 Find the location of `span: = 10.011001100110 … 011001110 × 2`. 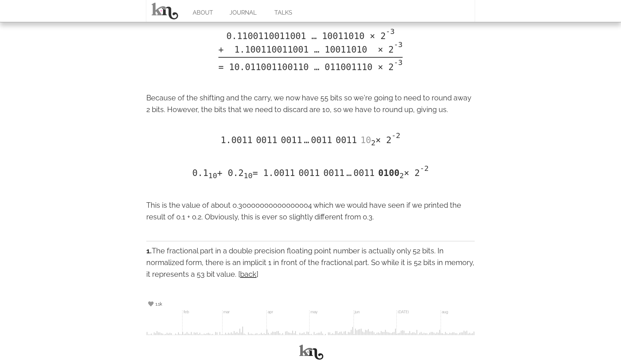

span: = 10.011001100110 … 011001110 × 2 is located at coordinates (311, 65).